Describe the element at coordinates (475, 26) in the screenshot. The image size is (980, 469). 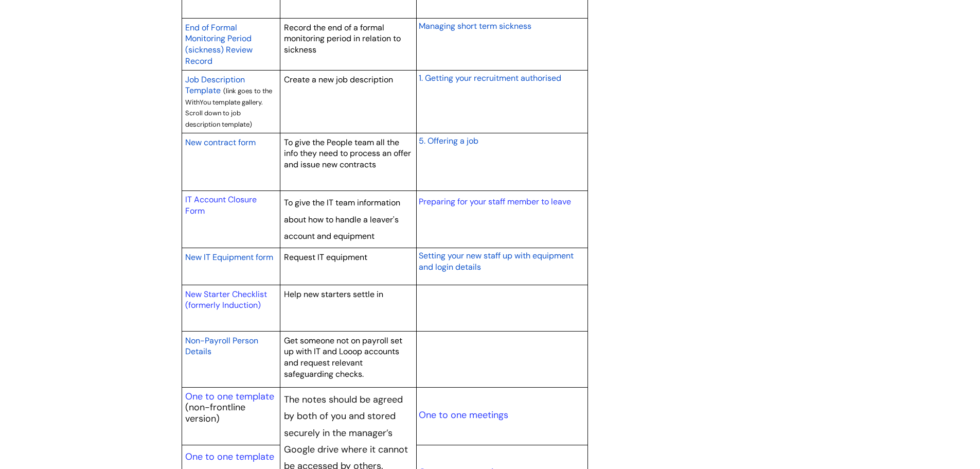
I see `span: Managing short term sickness` at that location.